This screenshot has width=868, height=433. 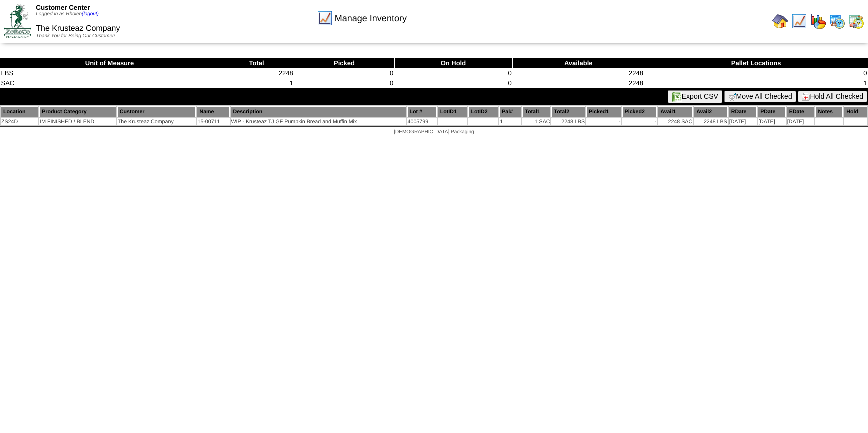 I want to click on td: ZS24D, so click(x=19, y=122).